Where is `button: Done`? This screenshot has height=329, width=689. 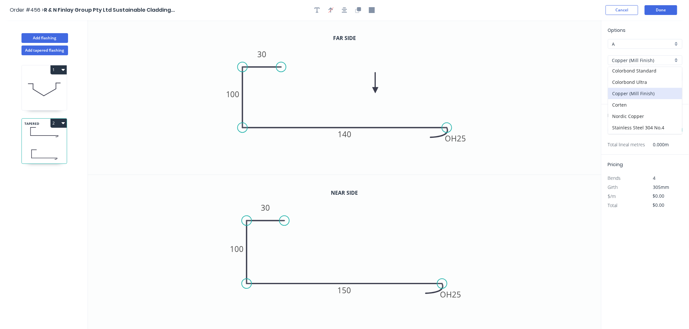 button: Done is located at coordinates (661, 10).